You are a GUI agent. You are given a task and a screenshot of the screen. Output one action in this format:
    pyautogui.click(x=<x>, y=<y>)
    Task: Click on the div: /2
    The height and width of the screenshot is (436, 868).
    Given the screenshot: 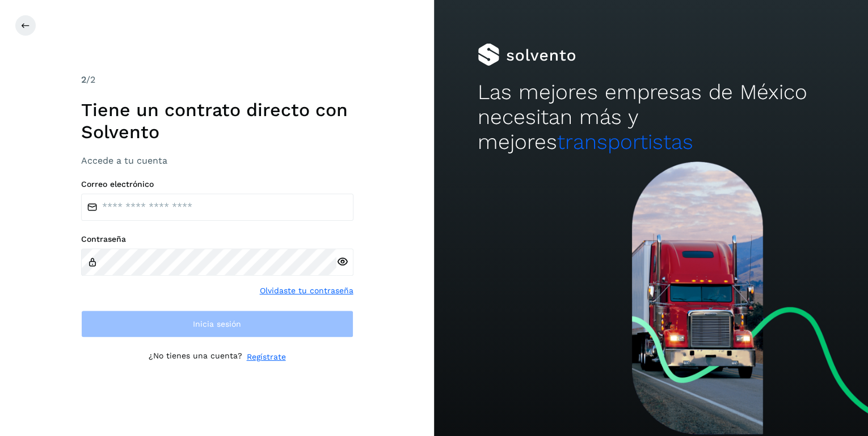 What is the action you would take?
    pyautogui.click(x=217, y=80)
    